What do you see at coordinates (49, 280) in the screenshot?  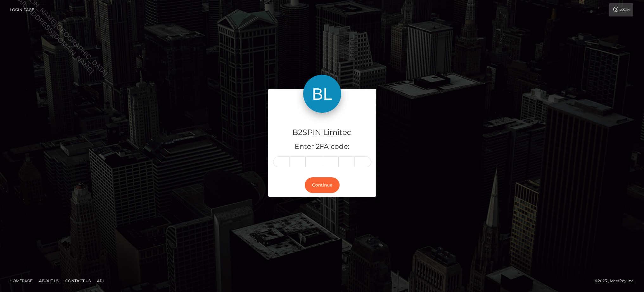 I see `a: About Us` at bounding box center [49, 280].